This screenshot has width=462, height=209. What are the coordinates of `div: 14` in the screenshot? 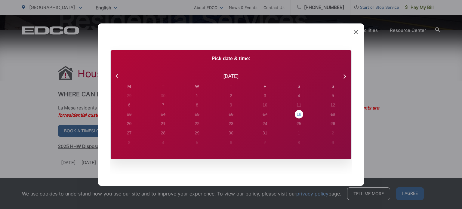 It's located at (163, 114).